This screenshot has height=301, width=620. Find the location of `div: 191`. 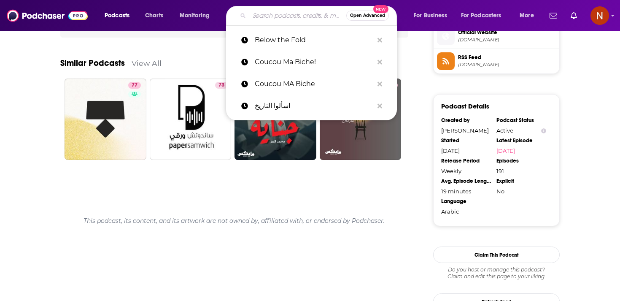

div: 191 is located at coordinates (521, 171).